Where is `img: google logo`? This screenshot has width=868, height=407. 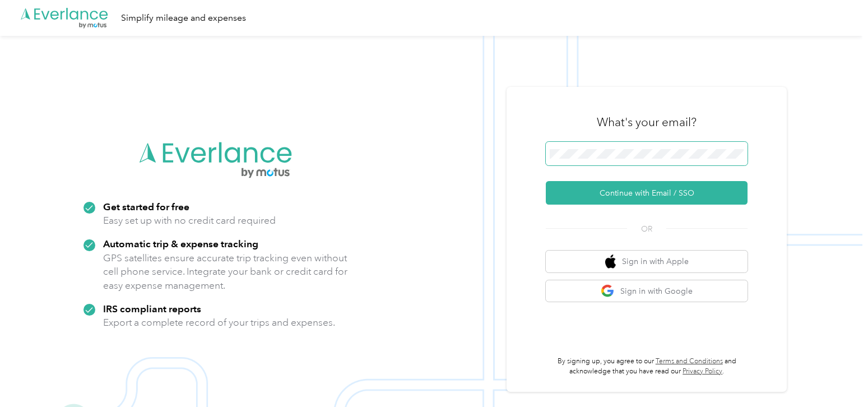 img: google logo is located at coordinates (608, 291).